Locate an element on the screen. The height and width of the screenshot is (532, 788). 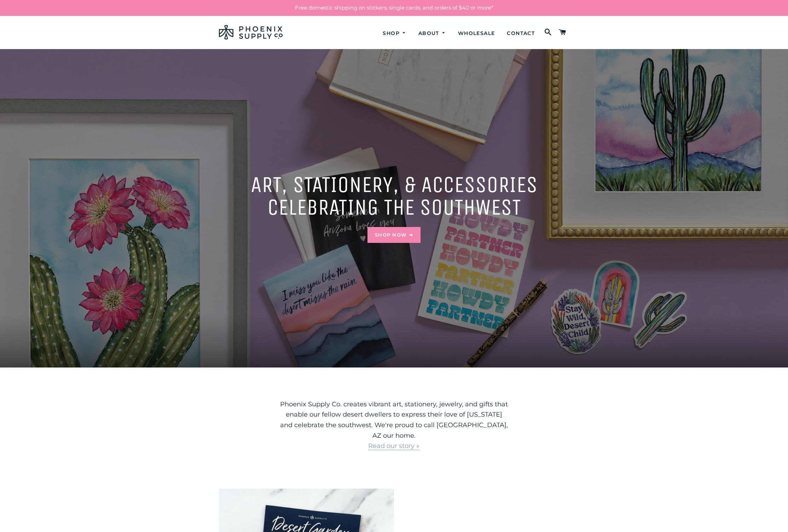
a: Read our story » is located at coordinates (394, 446).